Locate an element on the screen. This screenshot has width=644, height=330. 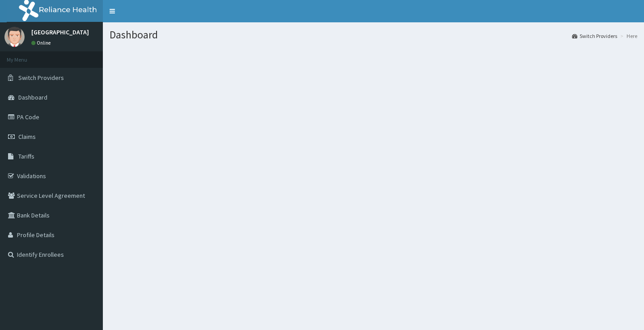
span: Dashboard is located at coordinates (33, 97).